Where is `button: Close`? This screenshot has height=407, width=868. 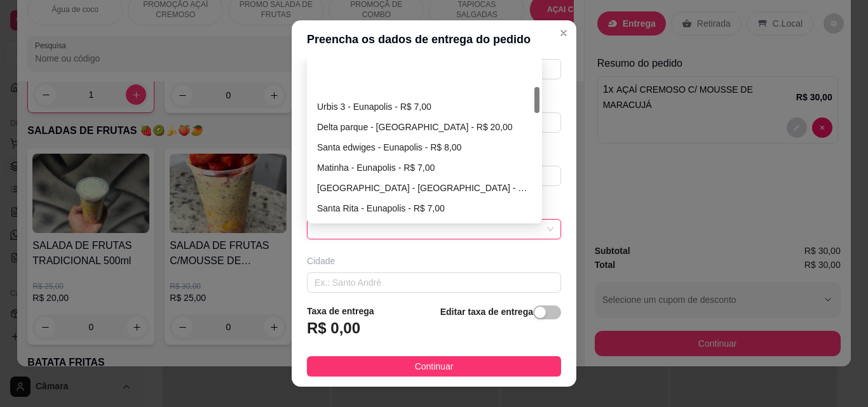 button: Close is located at coordinates (563, 33).